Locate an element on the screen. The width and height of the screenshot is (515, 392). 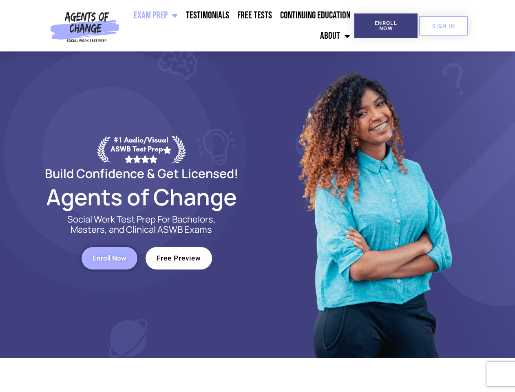
h2: Build Confidence & Get Licensed! is located at coordinates (142, 173).